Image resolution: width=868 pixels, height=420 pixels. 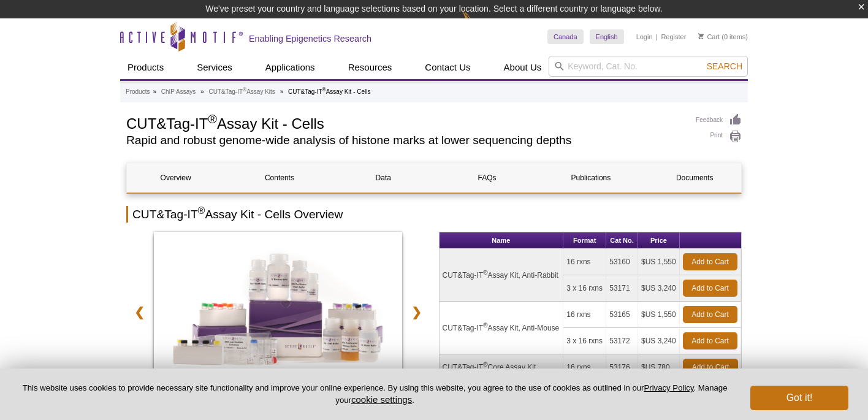 I want to click on h1: CUT&Tag-IT Assay Kit - Cells, so click(x=405, y=123).